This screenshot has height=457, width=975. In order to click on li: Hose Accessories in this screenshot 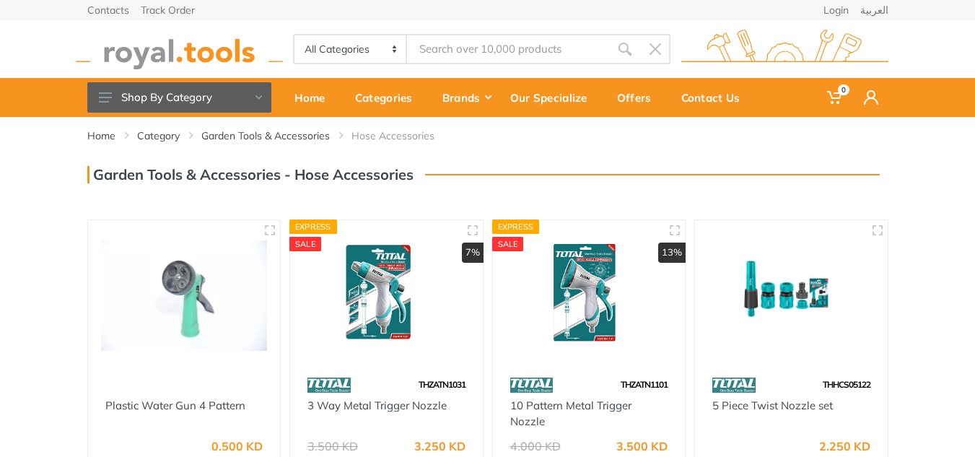, I will do `click(403, 136)`.